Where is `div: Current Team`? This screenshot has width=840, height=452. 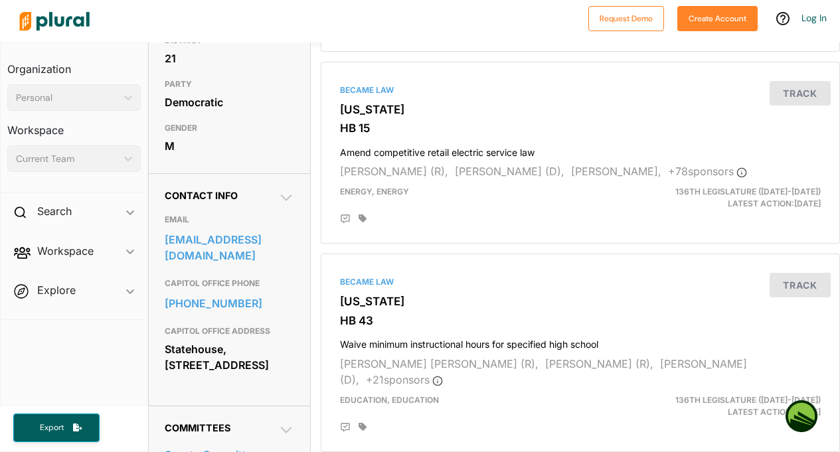
div: Current Team is located at coordinates (67, 159).